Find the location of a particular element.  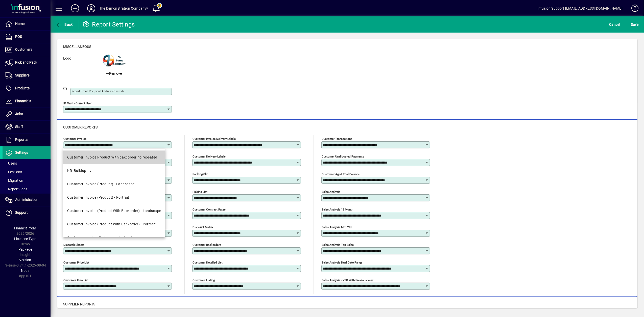

mat-label: Customer Contract Rates is located at coordinates (209, 210).